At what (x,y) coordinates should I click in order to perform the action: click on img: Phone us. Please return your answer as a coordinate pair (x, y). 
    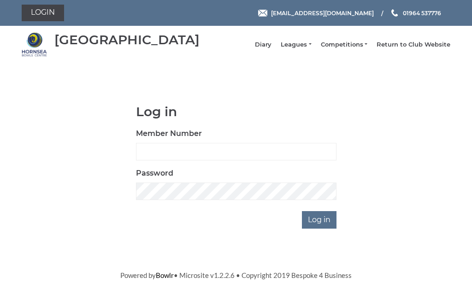
    Looking at the image, I should click on (394, 13).